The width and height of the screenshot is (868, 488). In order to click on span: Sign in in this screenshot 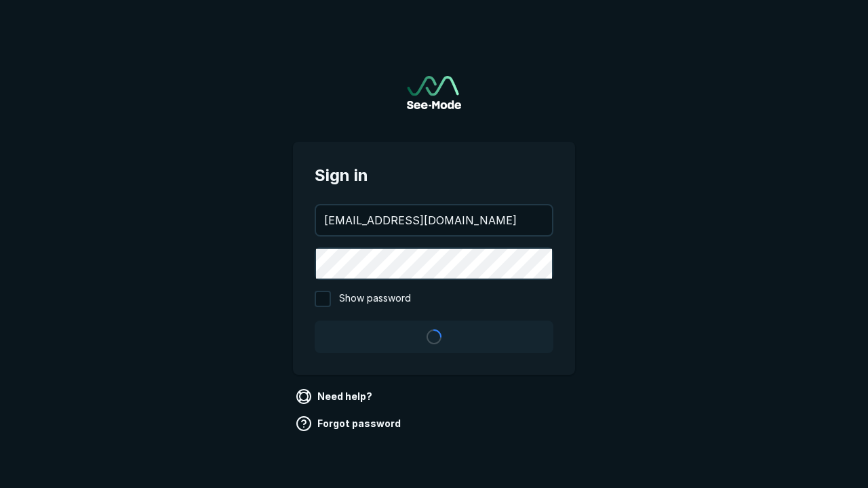, I will do `click(434, 176)`.